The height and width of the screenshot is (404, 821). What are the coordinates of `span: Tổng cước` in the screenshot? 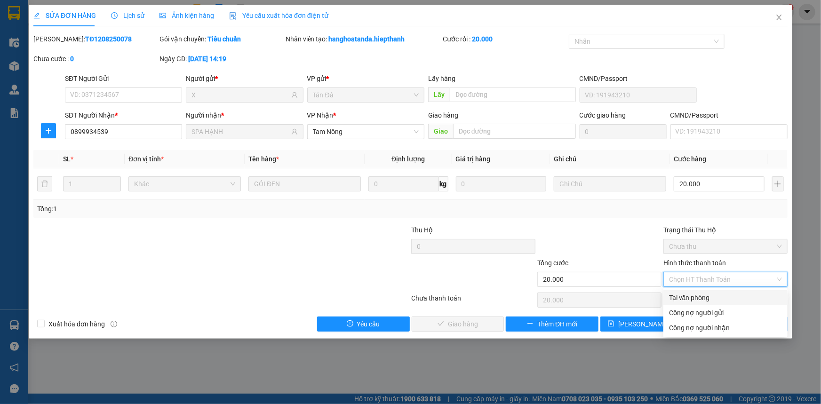 It's located at (553, 263).